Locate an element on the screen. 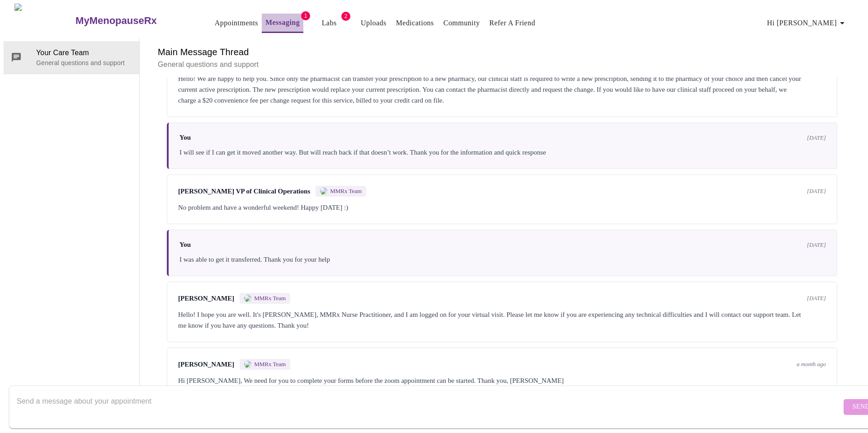 Image resolution: width=868 pixels, height=433 pixels. a: Labs is located at coordinates (329, 23).